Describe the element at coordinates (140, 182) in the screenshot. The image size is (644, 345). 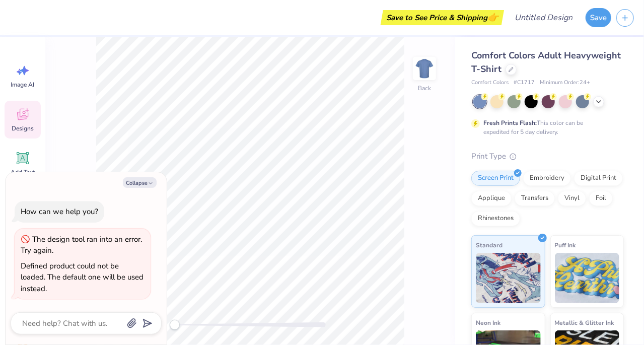
I see `button: Collapse` at that location.